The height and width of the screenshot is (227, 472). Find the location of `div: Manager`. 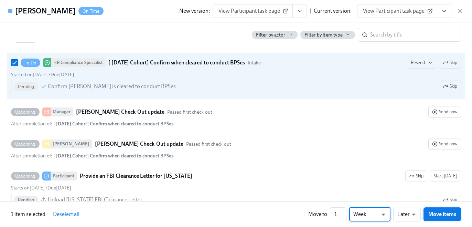

div: Manager is located at coordinates (62, 112).